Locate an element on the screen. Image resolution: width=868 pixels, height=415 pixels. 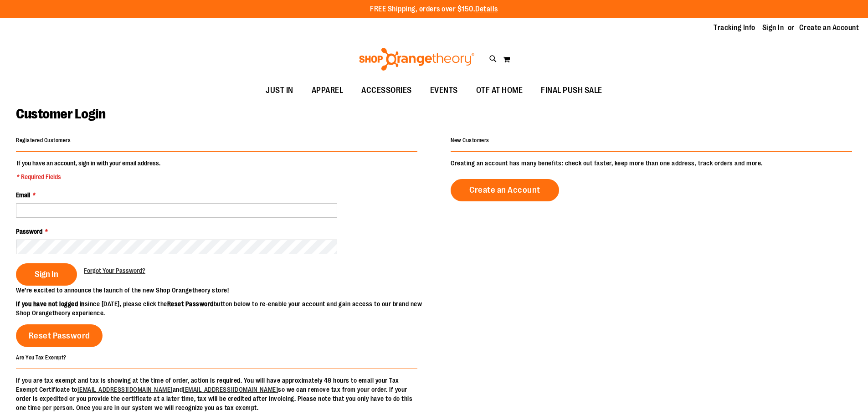
strong: Reset Password is located at coordinates (191, 304).